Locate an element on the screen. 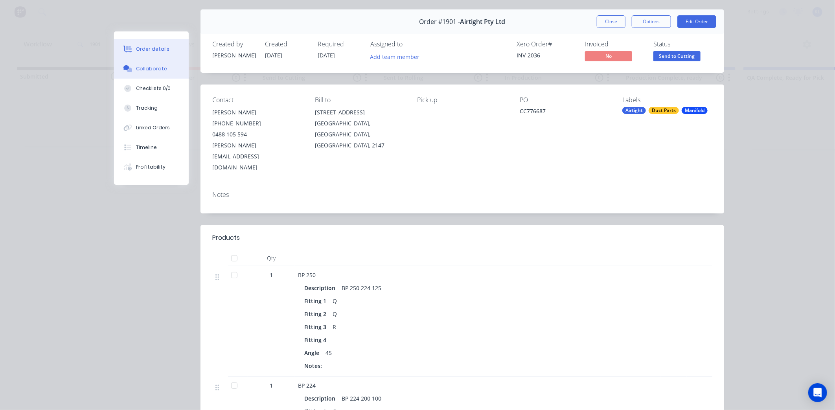 This screenshot has height=410, width=835. div: Xero Order # is located at coordinates (546, 44).